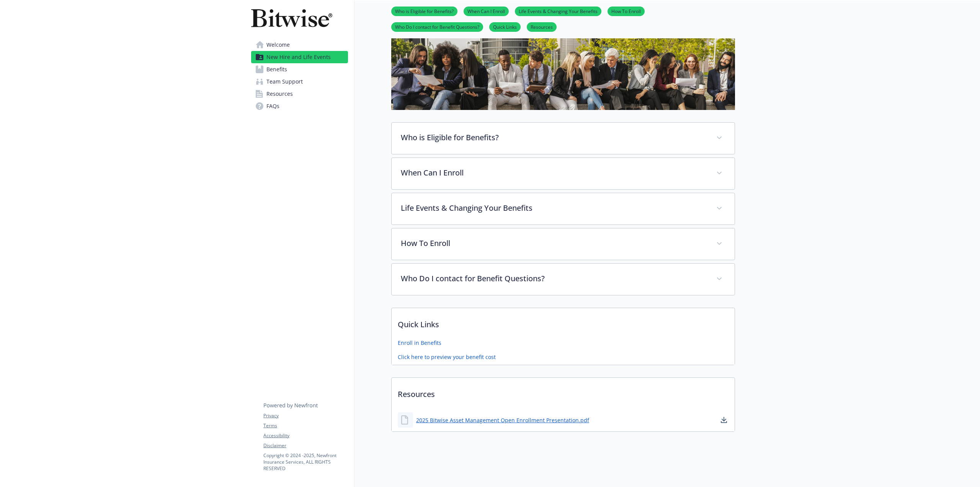 Image resolution: width=980 pixels, height=487 pixels. What do you see at coordinates (564, 74) in the screenshot?
I see `img: new hire page banner` at bounding box center [564, 74].